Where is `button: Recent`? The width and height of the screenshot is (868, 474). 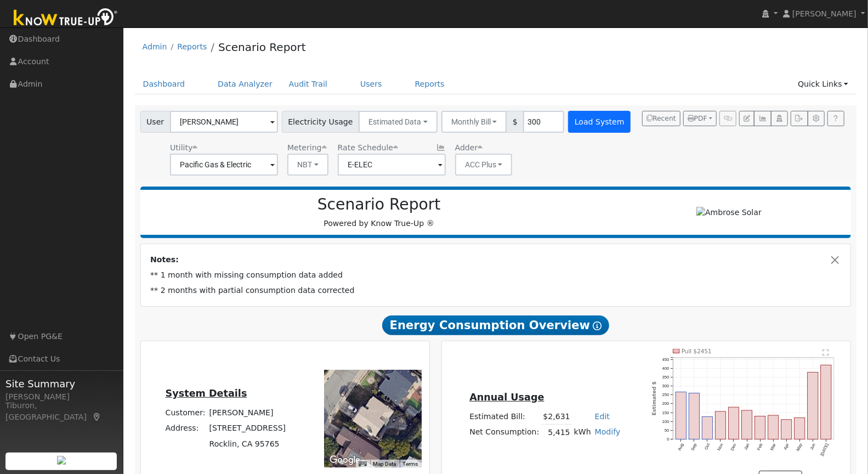 button: Recent is located at coordinates (661, 119).